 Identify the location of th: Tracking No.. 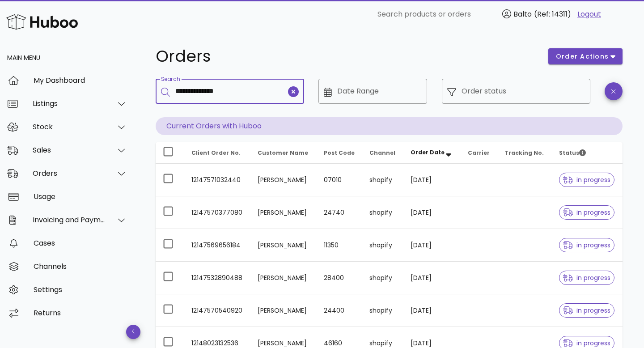
(524, 153).